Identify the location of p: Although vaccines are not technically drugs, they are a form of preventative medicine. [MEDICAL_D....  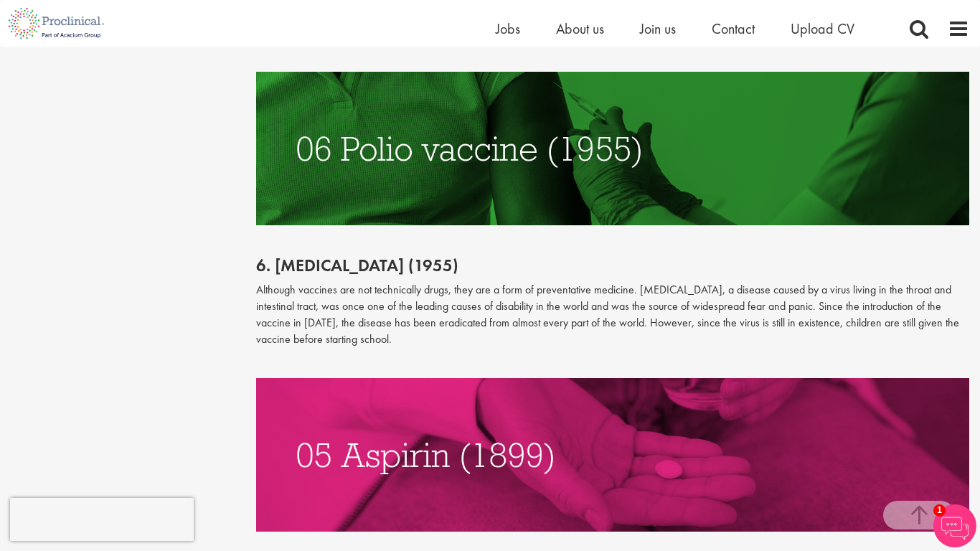
(612, 314).